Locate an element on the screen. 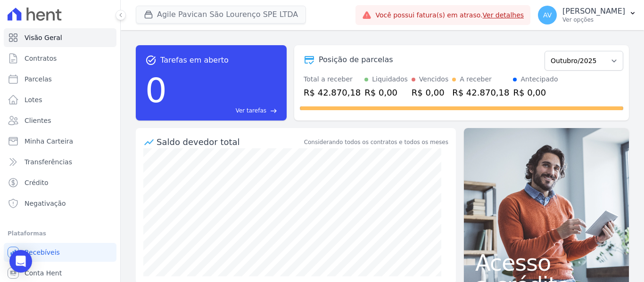 The height and width of the screenshot is (282, 644). a: Recebíveis is located at coordinates (60, 253).